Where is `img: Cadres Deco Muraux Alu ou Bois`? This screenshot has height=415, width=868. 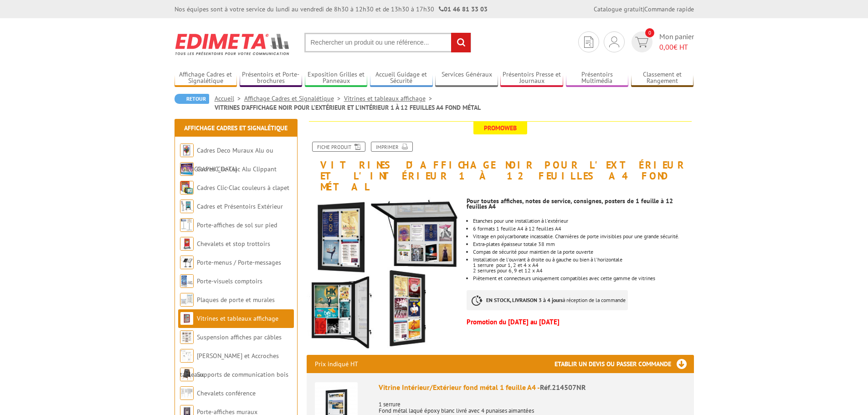
img: Cadres Deco Muraux Alu ou Bois is located at coordinates (186, 150).